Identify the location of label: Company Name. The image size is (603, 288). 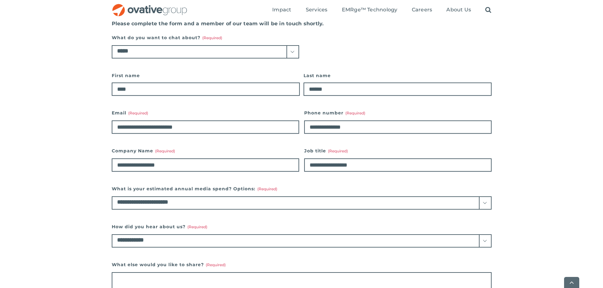
(205, 151).